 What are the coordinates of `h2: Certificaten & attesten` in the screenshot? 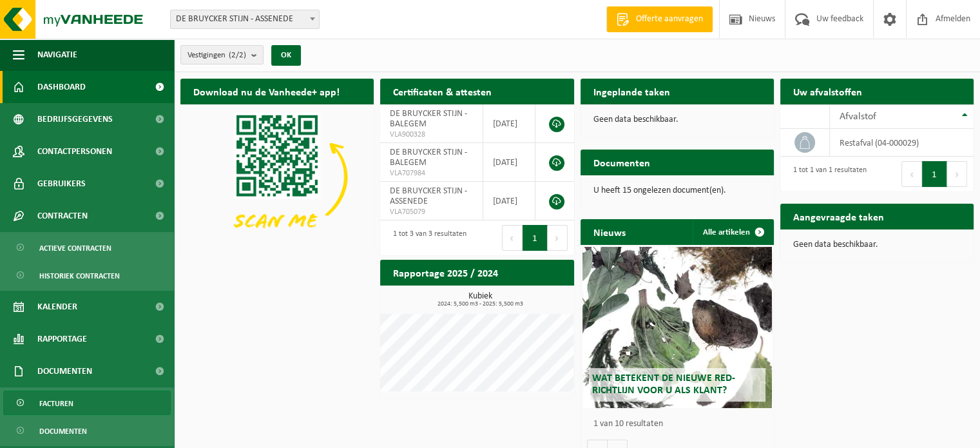 It's located at (442, 91).